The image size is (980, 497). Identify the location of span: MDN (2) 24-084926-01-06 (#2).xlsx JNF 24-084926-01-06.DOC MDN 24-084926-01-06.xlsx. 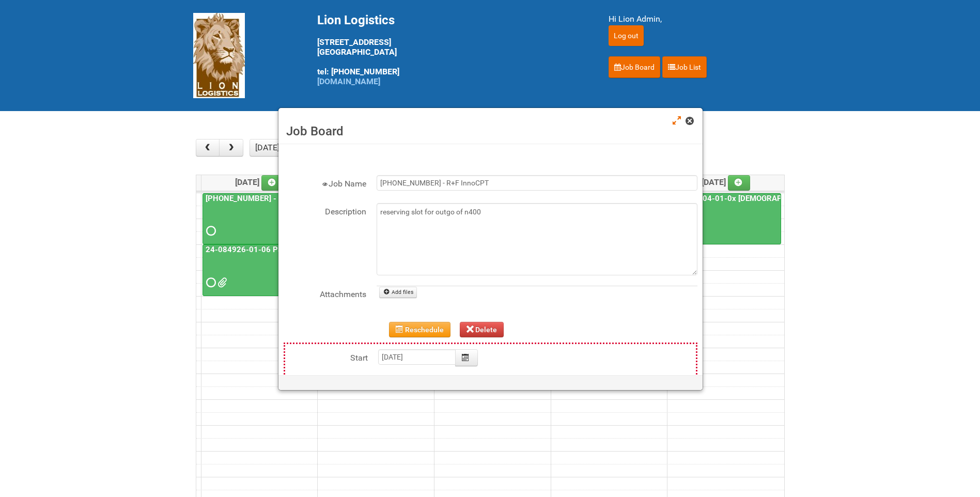
(221, 283).